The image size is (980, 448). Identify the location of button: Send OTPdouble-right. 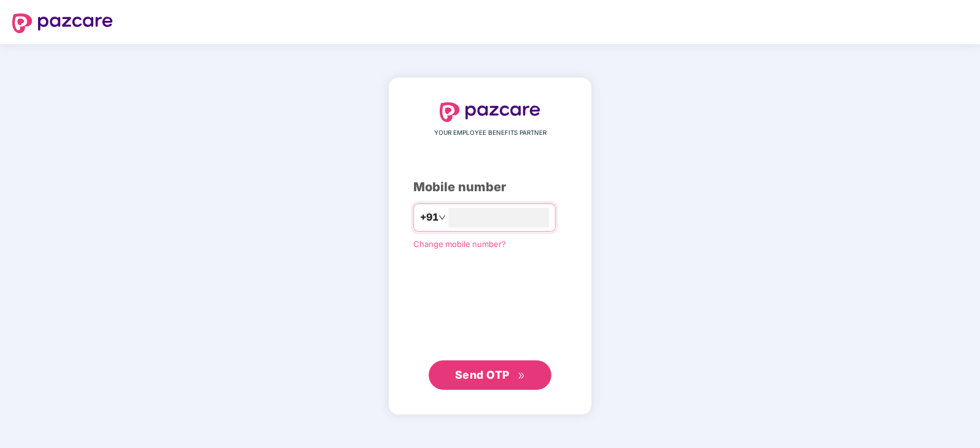
(490, 376).